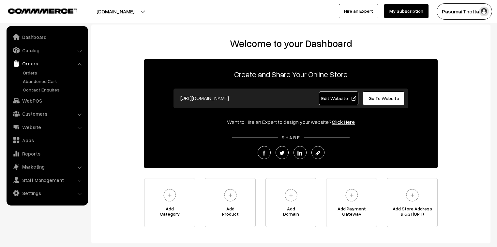 The image size is (497, 247). What do you see at coordinates (47, 114) in the screenshot?
I see `a: Customers` at bounding box center [47, 114].